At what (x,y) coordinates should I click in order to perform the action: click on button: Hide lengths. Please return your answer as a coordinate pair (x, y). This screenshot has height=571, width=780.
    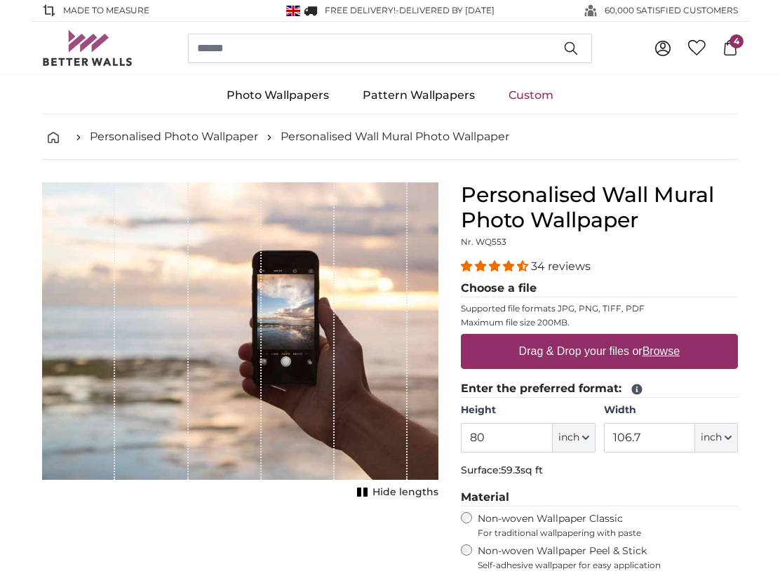
    Looking at the image, I should click on (396, 493).